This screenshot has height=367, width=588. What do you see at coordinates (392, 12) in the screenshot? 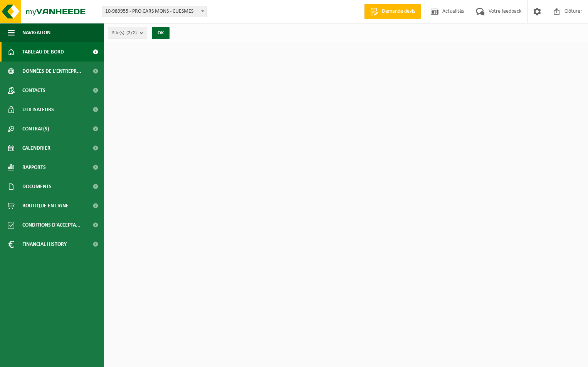
I see `a: Demande devis` at bounding box center [392, 12].